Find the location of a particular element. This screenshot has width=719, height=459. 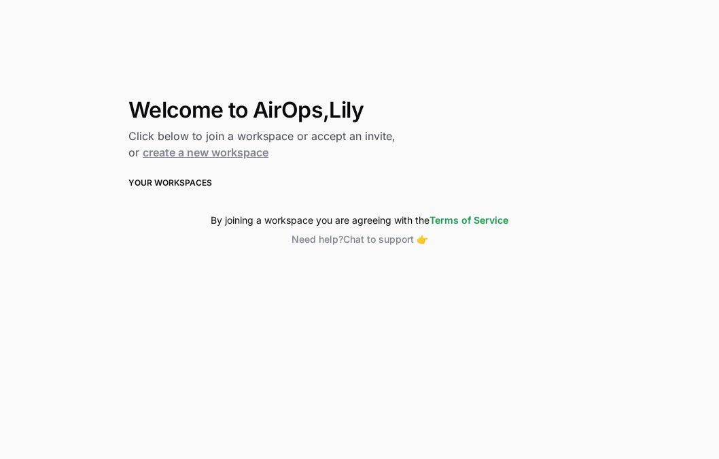

div: By joining a workspace you are agreeing with the is located at coordinates (360, 220).